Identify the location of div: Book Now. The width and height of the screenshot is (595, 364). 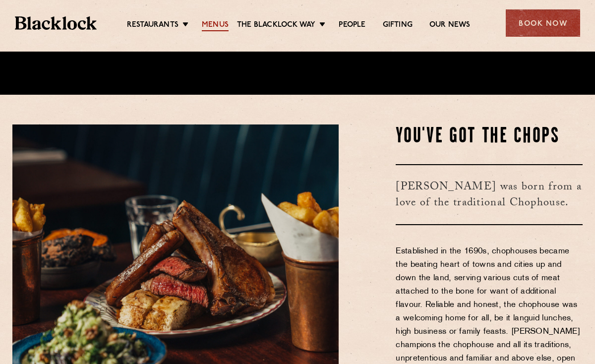
(543, 23).